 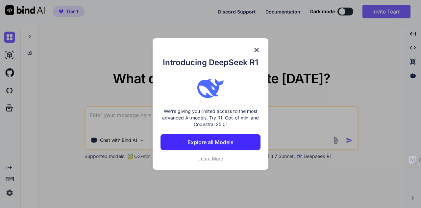 What do you see at coordinates (256, 50) in the screenshot?
I see `img: close` at bounding box center [256, 50].